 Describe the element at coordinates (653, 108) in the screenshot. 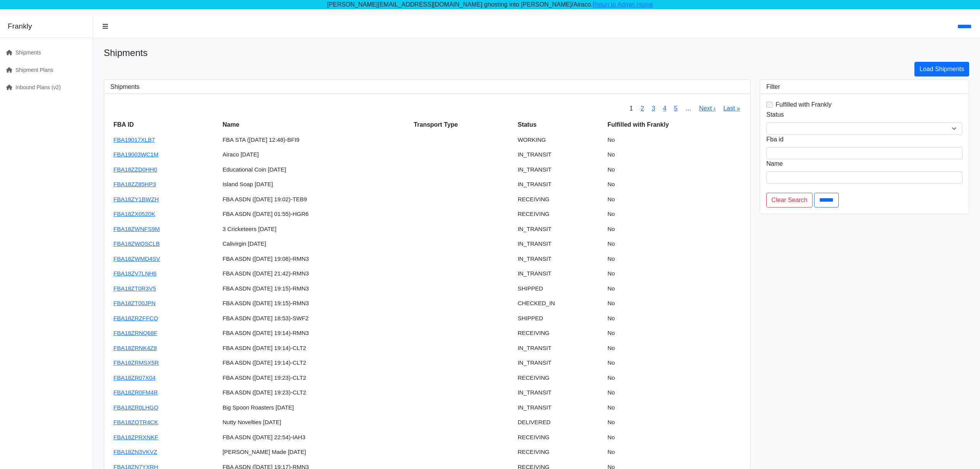

I see `a: 3` at that location.